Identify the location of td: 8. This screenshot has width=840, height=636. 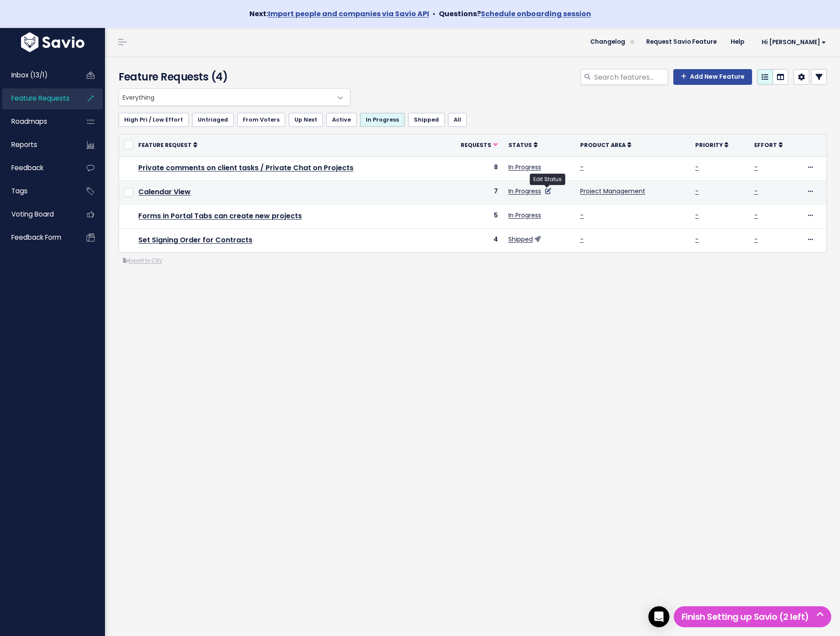
(470, 168).